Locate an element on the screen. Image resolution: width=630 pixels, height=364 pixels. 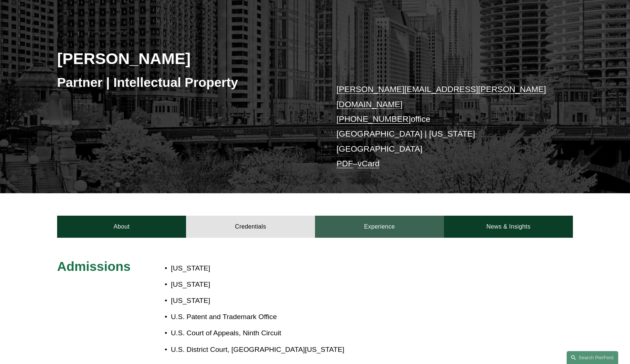
a: Credentials is located at coordinates (250, 227).